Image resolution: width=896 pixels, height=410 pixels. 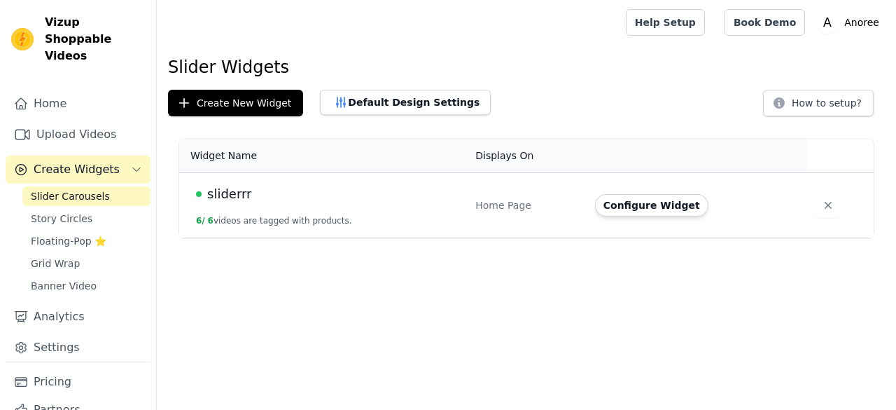 What do you see at coordinates (229, 194) in the screenshot?
I see `span: sliderrr` at bounding box center [229, 194].